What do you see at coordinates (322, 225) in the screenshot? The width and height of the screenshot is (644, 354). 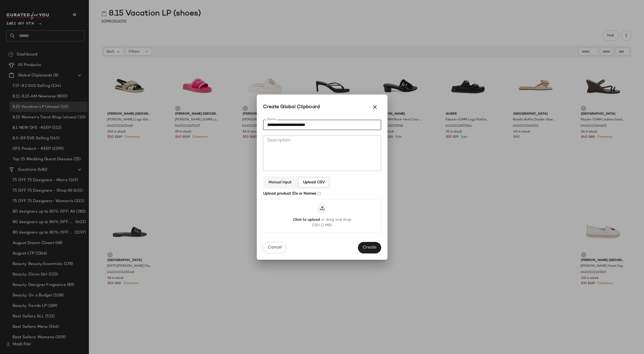 I see `span: CSV (1 MB)` at bounding box center [322, 225].